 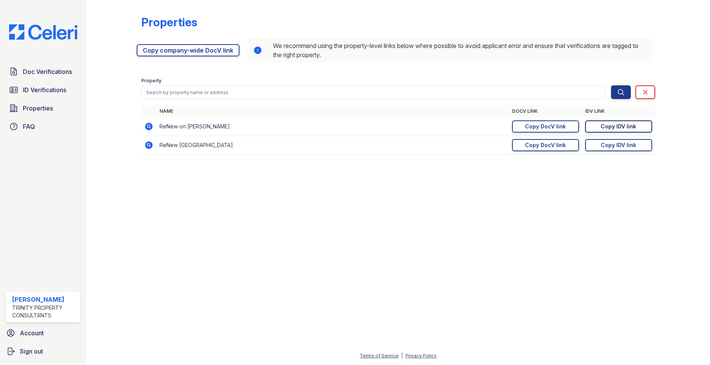 I want to click on span: Properties, so click(x=38, y=108).